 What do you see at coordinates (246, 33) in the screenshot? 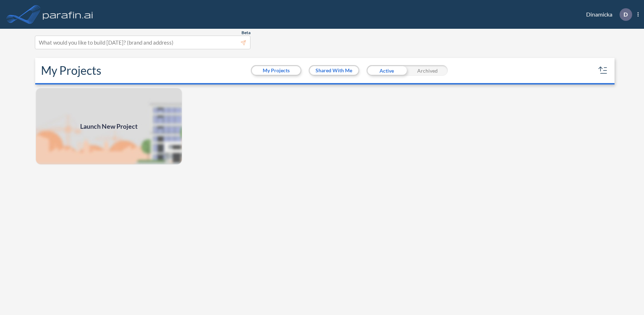
I see `span: Beta` at bounding box center [246, 33].